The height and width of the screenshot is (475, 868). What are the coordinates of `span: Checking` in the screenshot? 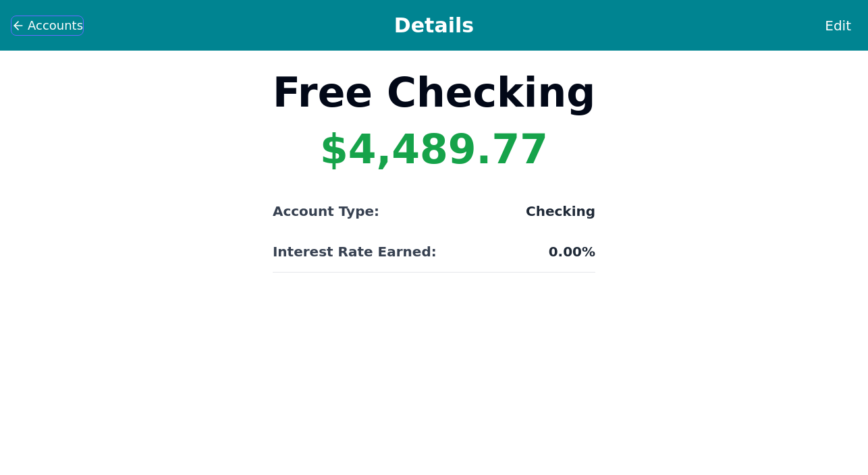 It's located at (560, 211).